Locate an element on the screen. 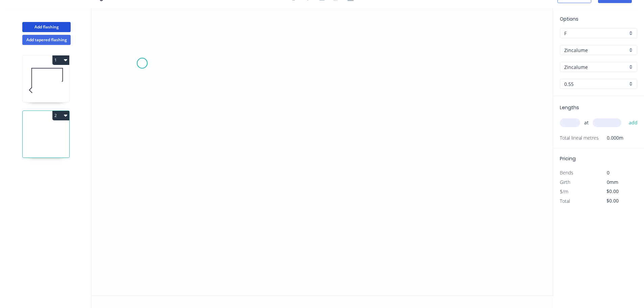 The width and height of the screenshot is (644, 308). span: 0 is located at coordinates (608, 172).